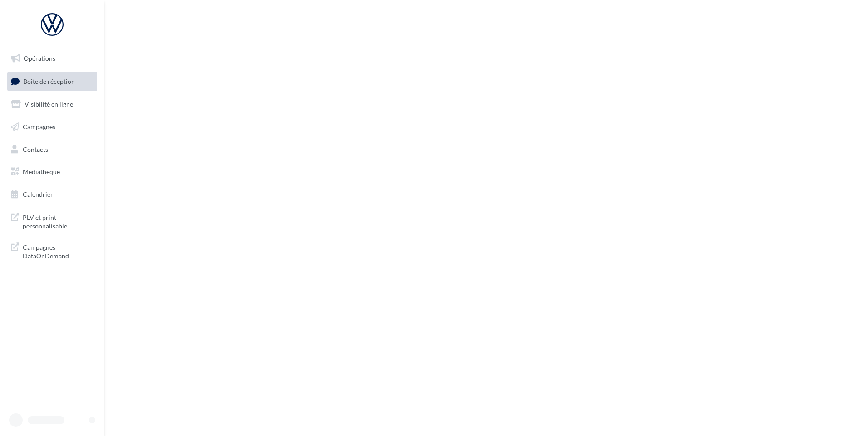 The image size is (868, 436). I want to click on a: Calendrier, so click(52, 194).